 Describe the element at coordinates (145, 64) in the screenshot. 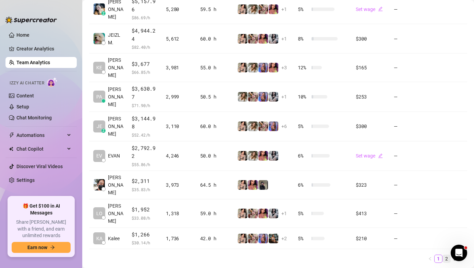

I see `span: $3,677` at that location.